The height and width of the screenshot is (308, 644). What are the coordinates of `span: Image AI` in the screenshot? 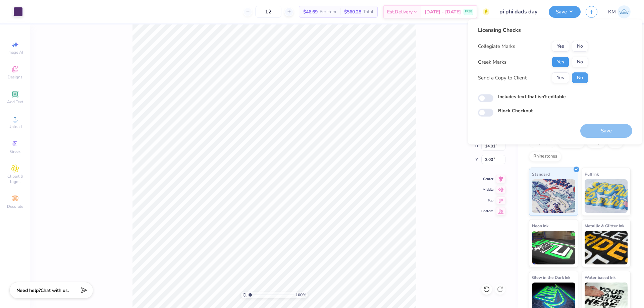 It's located at (15, 52).